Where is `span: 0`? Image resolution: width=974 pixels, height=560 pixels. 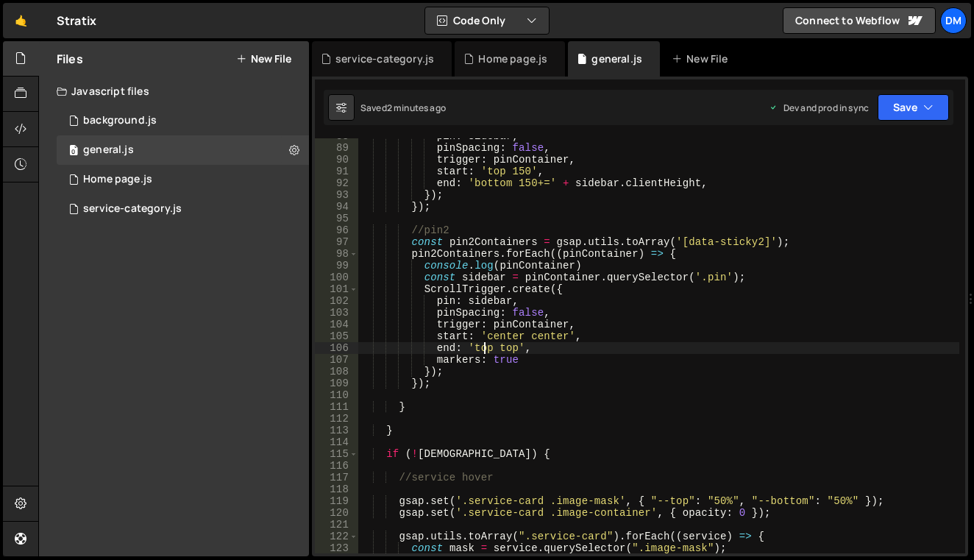
span: 0 is located at coordinates (74, 152).